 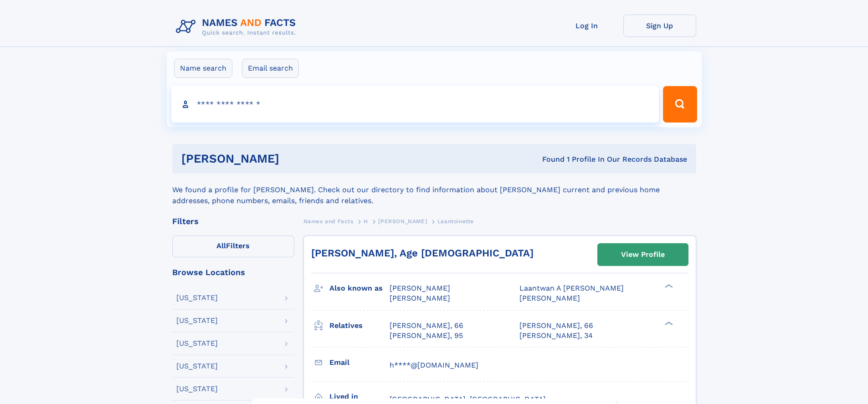 What do you see at coordinates (203, 68) in the screenshot?
I see `label: Name search` at bounding box center [203, 68].